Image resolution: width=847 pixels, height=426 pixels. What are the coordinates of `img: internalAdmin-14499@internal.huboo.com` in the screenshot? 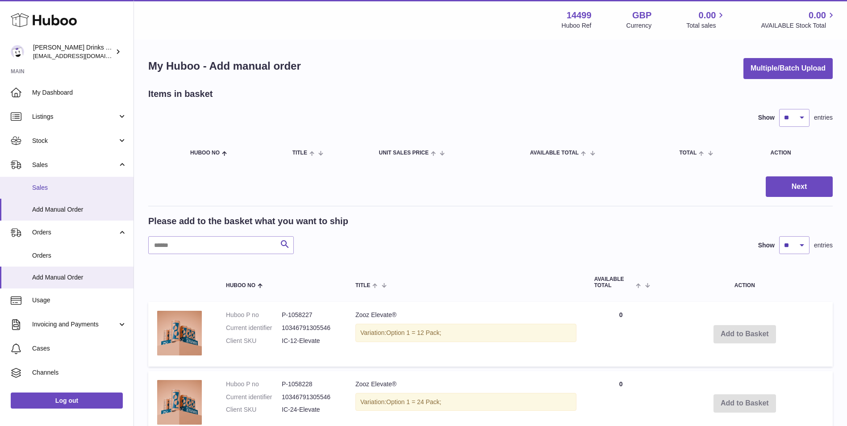 It's located at (17, 52).